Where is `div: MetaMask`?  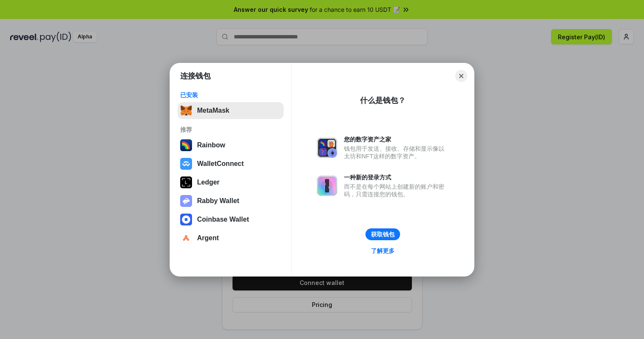 div: MetaMask is located at coordinates (213, 111).